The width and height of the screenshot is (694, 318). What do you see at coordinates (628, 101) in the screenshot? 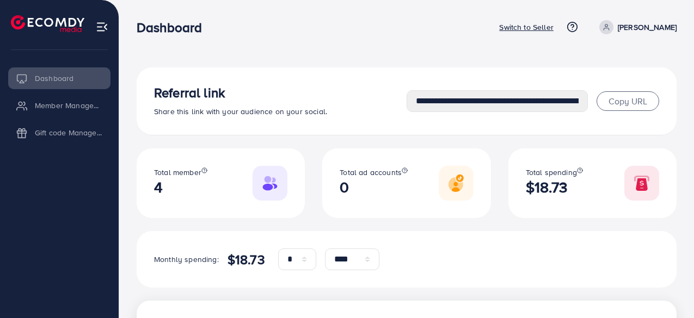
I see `button: Copy URL` at bounding box center [628, 101].